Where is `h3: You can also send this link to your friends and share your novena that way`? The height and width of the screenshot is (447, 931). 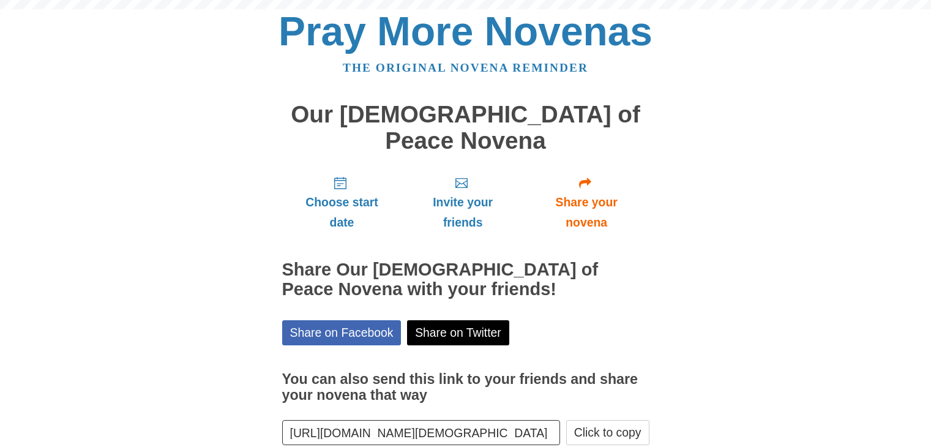
h3: You can also send this link to your friends and share your novena that way is located at coordinates (466, 387).